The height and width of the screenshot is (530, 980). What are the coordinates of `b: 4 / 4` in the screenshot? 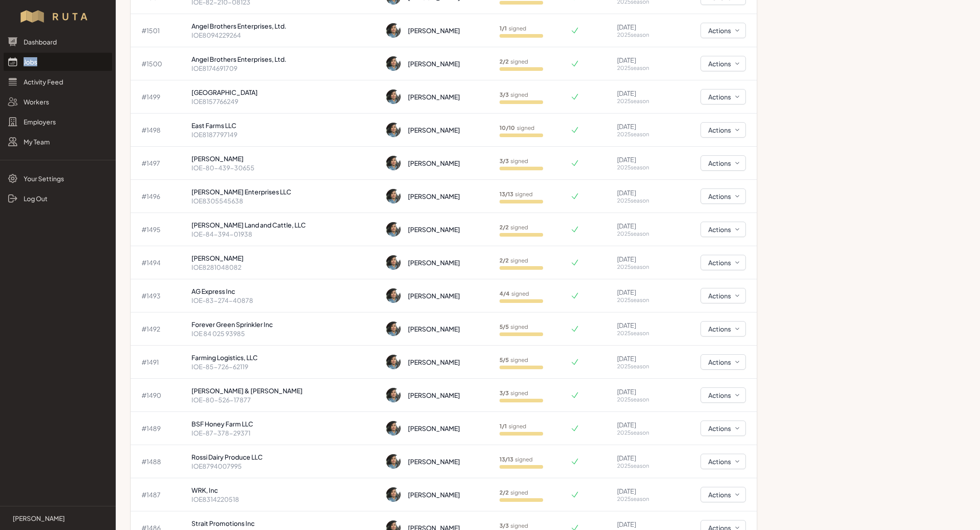 It's located at (504, 293).